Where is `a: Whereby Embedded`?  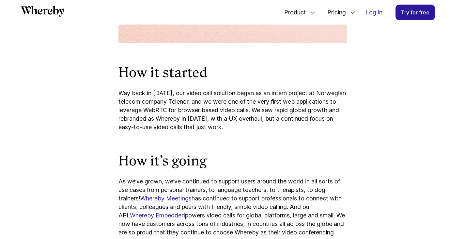 a: Whereby Embedded is located at coordinates (157, 215).